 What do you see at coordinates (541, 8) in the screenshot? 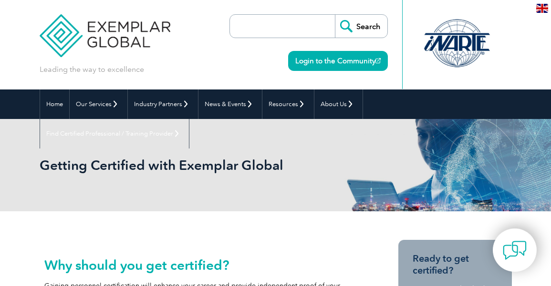
I see `img: en` at bounding box center [541, 8].